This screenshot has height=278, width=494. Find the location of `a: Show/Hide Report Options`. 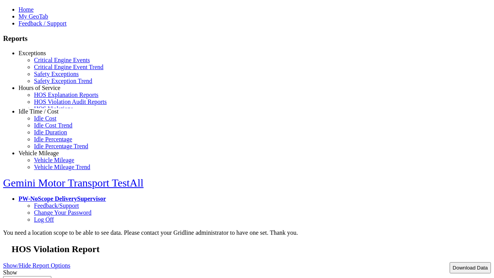

a: Show/Hide Report Options is located at coordinates (37, 265).